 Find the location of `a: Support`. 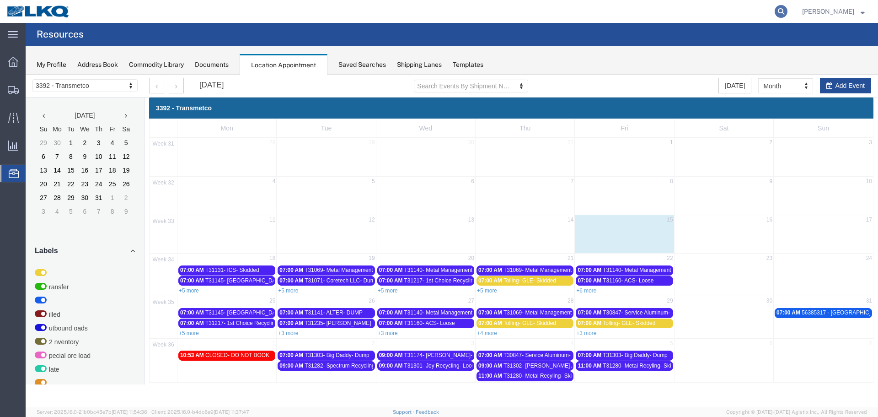

a: Support is located at coordinates (404, 412).